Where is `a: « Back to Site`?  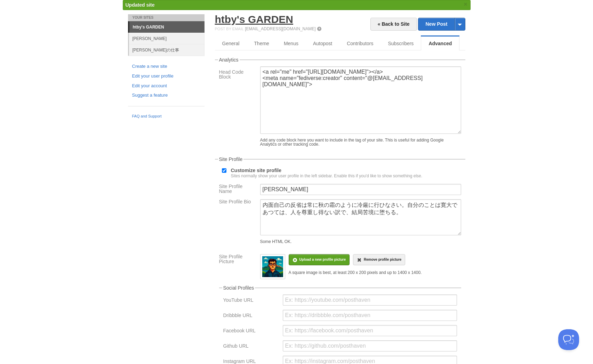 a: « Back to Site is located at coordinates (394, 24).